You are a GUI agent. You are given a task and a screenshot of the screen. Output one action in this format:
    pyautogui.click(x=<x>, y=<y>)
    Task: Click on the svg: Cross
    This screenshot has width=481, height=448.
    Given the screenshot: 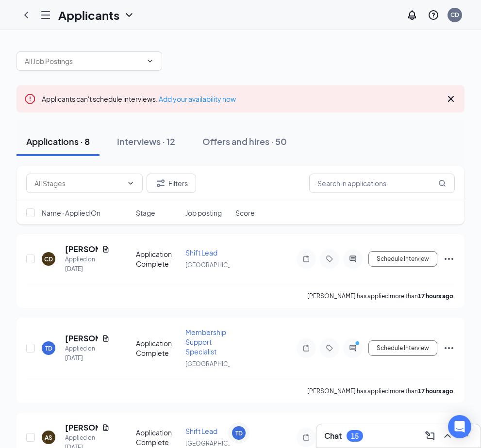 What is the action you would take?
    pyautogui.click(x=451, y=99)
    